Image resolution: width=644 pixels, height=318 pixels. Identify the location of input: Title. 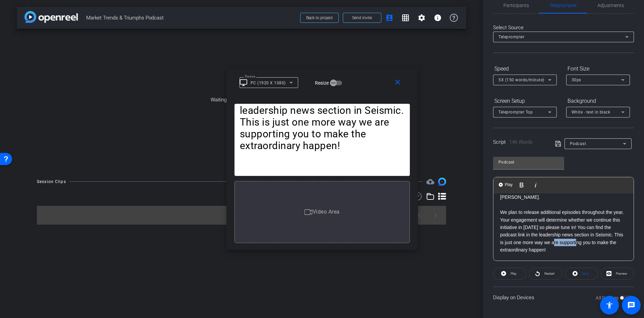
(529, 162).